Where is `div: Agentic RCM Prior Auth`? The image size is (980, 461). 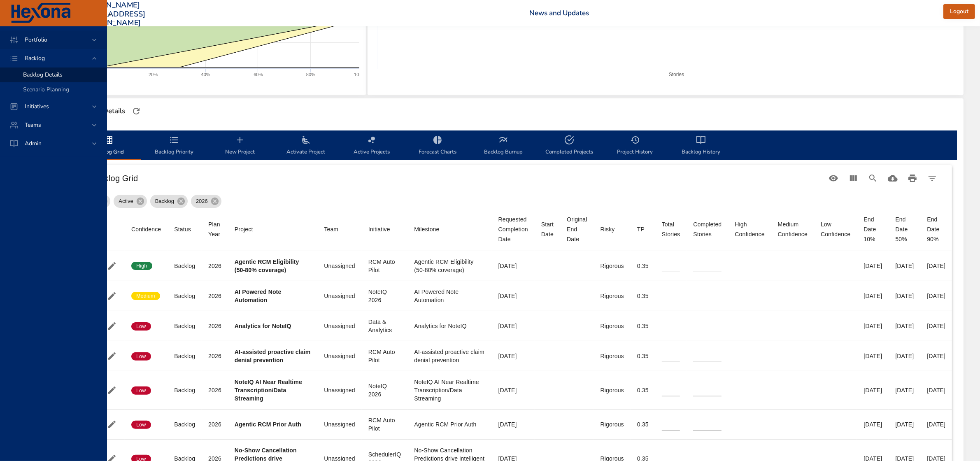 div: Agentic RCM Prior Auth is located at coordinates (450, 424).